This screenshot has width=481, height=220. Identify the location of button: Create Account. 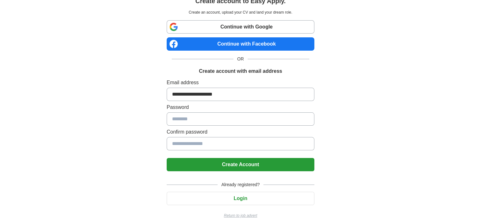
(240, 165).